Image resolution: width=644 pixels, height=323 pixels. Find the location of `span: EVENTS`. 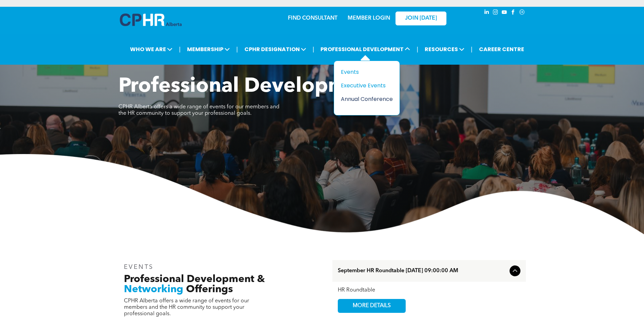

span: EVENTS is located at coordinates (139, 268).